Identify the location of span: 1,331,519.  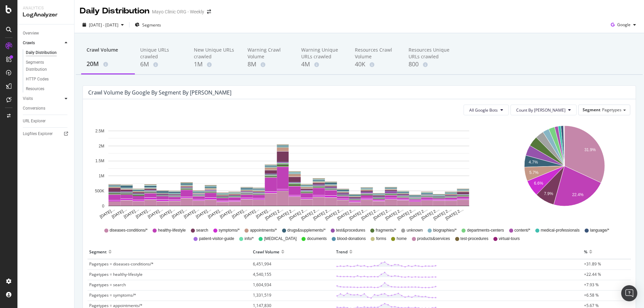
(262, 295).